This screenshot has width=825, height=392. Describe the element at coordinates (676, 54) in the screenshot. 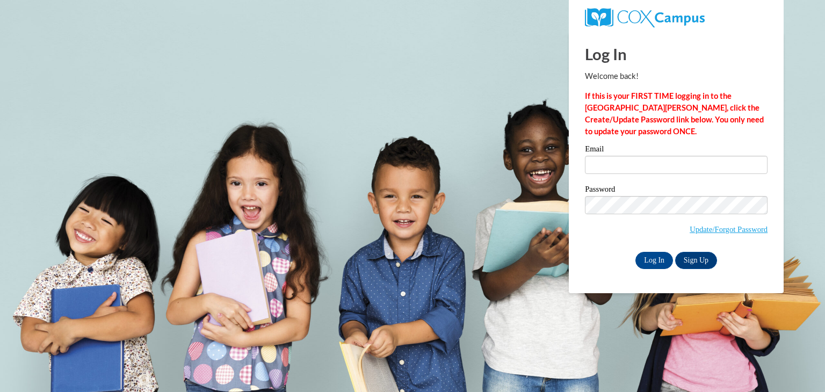

I see `h1: Log In` at that location.